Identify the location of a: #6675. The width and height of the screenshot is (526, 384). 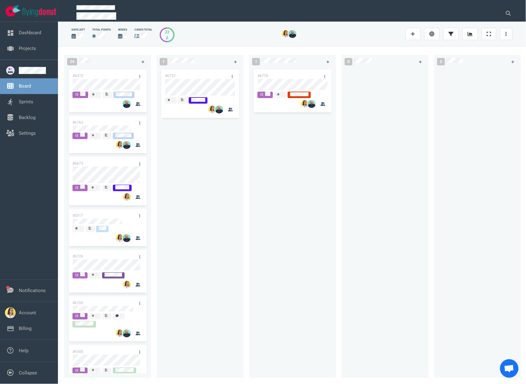
(78, 163).